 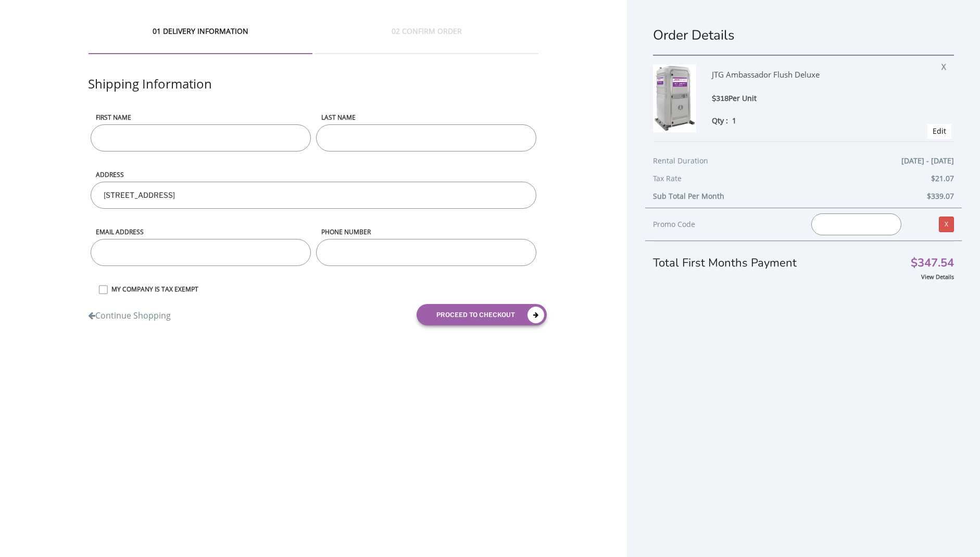 What do you see at coordinates (688, 195) in the screenshot?
I see `b: Sub Total Per Month` at bounding box center [688, 195].